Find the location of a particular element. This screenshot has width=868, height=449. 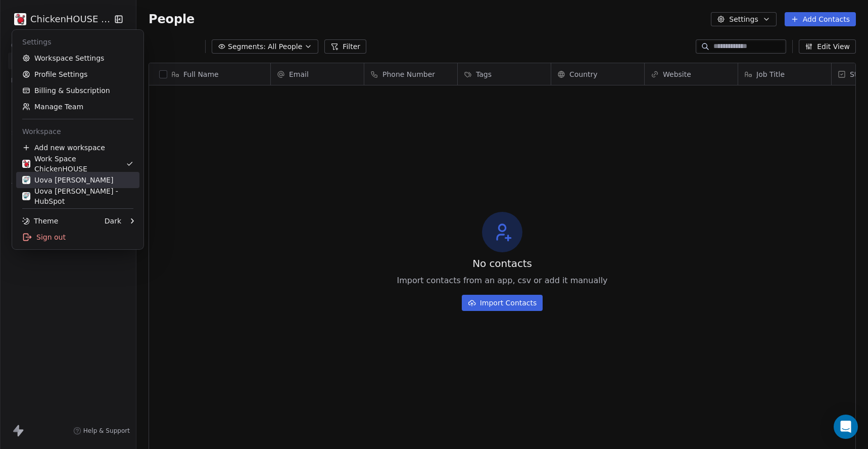

span: No contacts is located at coordinates (502, 263).